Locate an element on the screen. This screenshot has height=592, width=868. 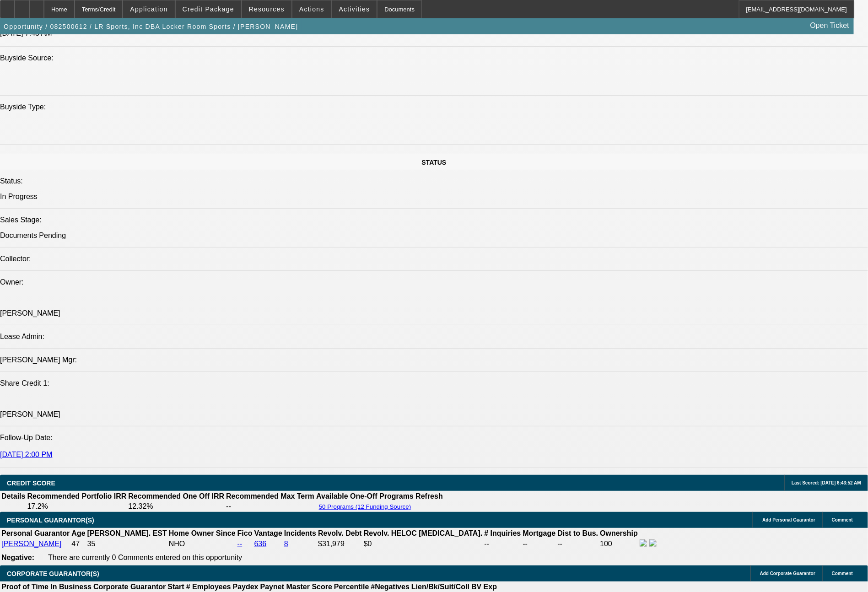
b: Negative: is located at coordinates (18, 557).